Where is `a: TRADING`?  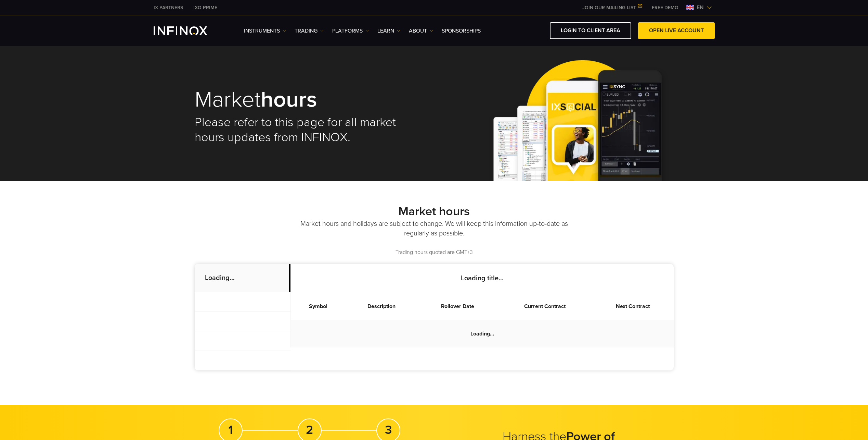
a: TRADING is located at coordinates (309, 31).